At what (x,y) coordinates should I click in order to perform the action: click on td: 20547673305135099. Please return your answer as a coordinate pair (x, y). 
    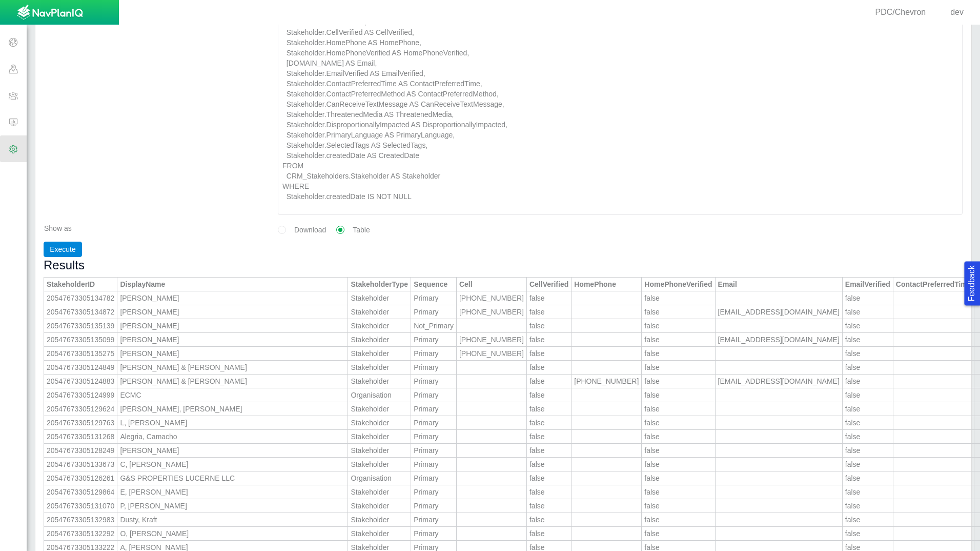
    Looking at the image, I should click on (81, 339).